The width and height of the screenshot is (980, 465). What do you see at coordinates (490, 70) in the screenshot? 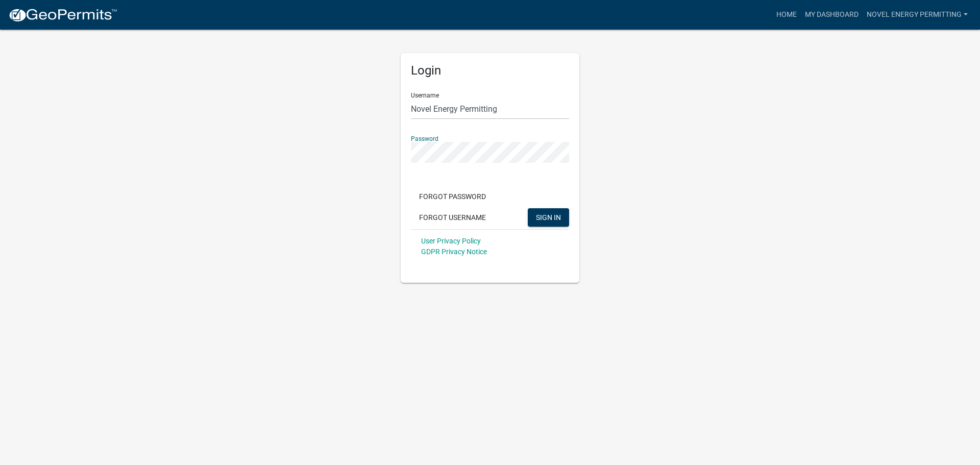
I see `h5: Login` at bounding box center [490, 70].